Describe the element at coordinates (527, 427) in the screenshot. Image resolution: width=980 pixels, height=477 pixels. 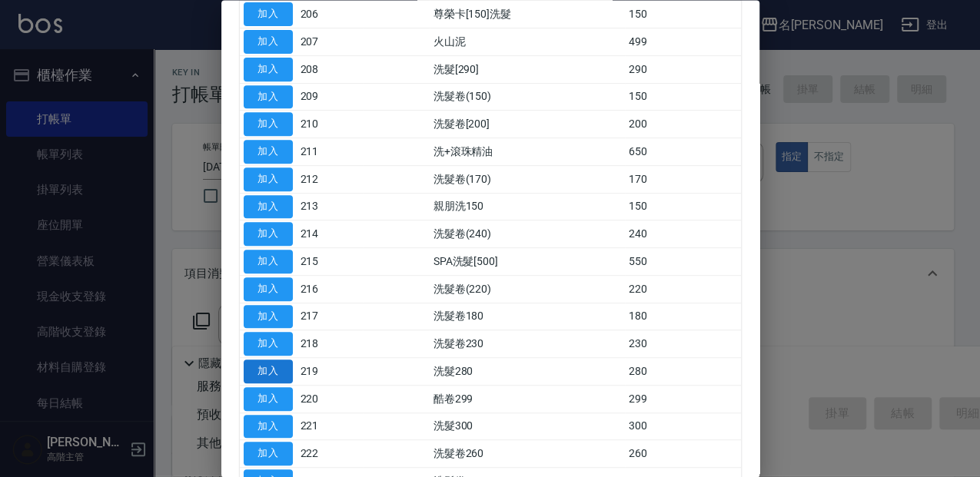
I see `td: 洗髮300` at that location.